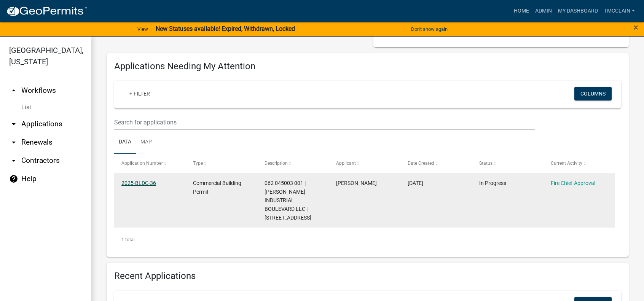 Image resolution: width=644 pixels, height=301 pixels. What do you see at coordinates (620, 11) in the screenshot?
I see `a: tmcclain` at bounding box center [620, 11].